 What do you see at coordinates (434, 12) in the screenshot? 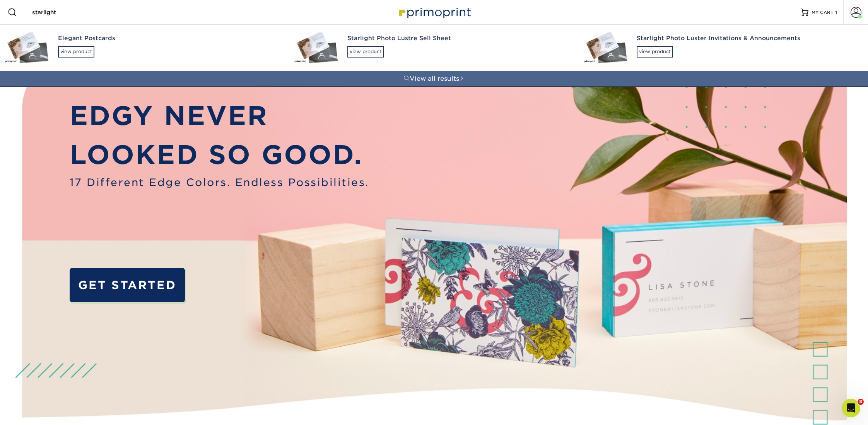
I see `img: Primoprint` at bounding box center [434, 12].